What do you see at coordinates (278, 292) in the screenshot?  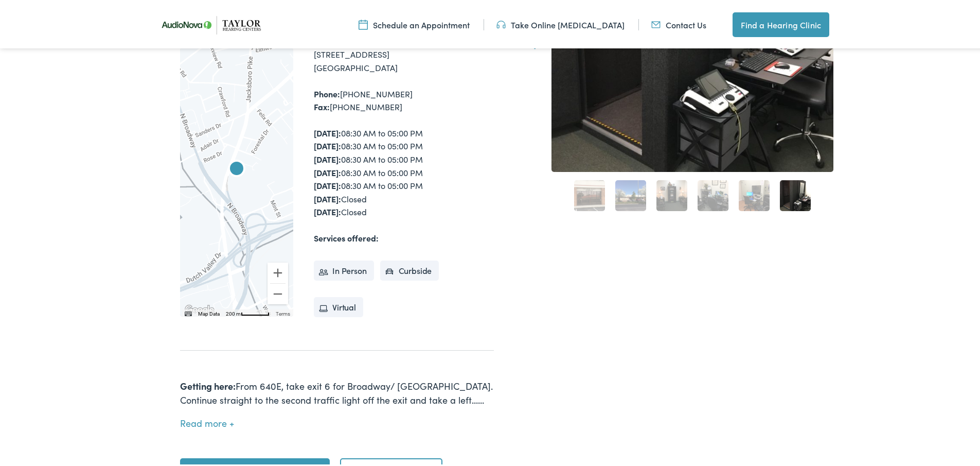 I see `button: Zoom out` at bounding box center [278, 292].